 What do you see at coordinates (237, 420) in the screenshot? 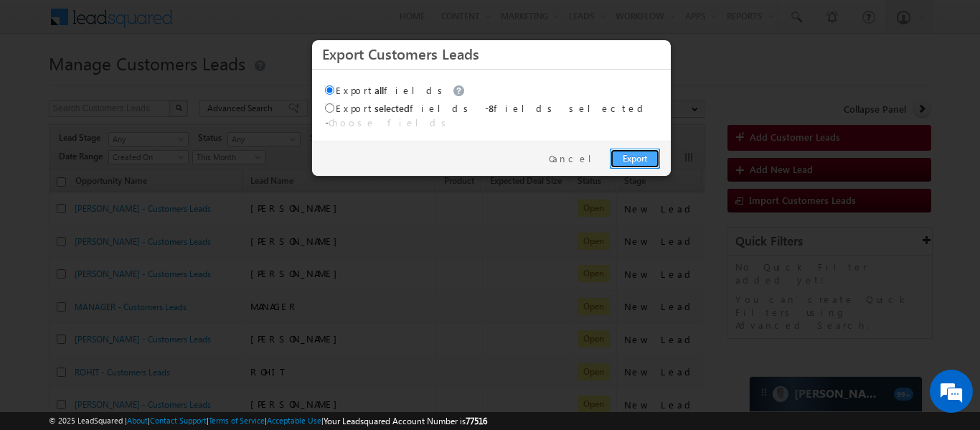
I see `a: Terms of Service` at bounding box center [237, 420].